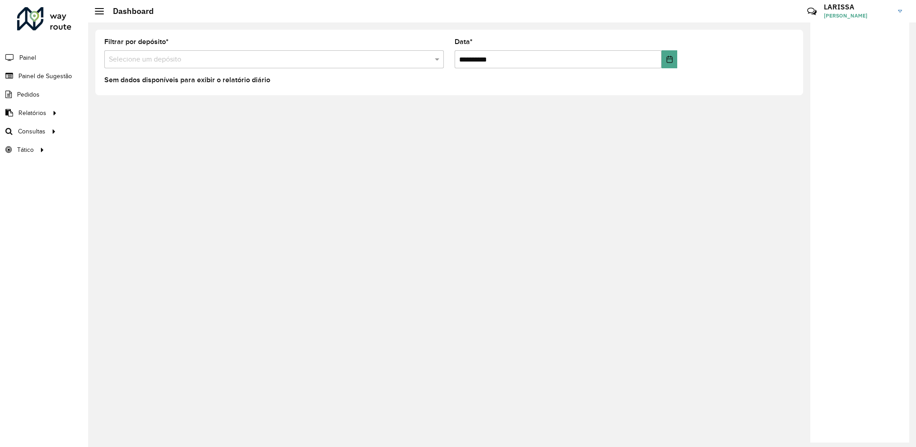 The image size is (916, 447). Describe the element at coordinates (187, 80) in the screenshot. I see `label: Sem dados disponíveis para exibir o relatório diário` at that location.